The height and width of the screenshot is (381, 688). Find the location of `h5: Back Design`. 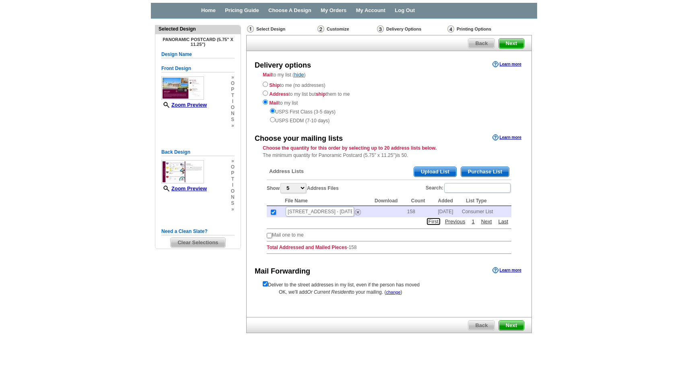

h5: Back Design is located at coordinates (198, 152).